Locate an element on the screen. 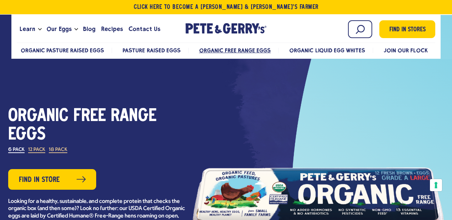 The height and width of the screenshot is (220, 452). span: Organic Liquid Egg Whites is located at coordinates (327, 50).